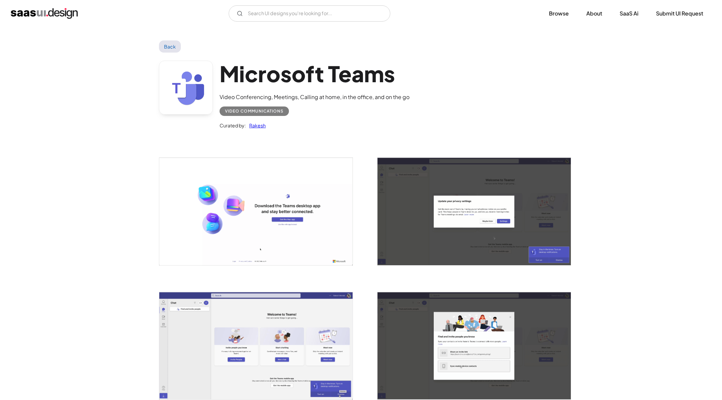 This screenshot has width=722, height=400. What do you see at coordinates (474, 211) in the screenshot?
I see `img: 6423dfd84714c93a1782bc7e_Microsoft%20Meets%20-%20Update%20User%20Policies.png` at bounding box center [474, 211].